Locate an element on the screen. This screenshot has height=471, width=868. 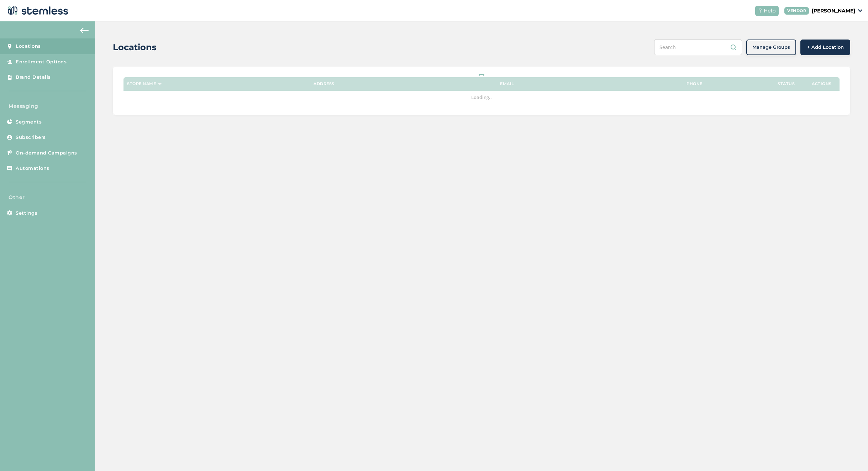
span: Brand Details is located at coordinates (33, 77).